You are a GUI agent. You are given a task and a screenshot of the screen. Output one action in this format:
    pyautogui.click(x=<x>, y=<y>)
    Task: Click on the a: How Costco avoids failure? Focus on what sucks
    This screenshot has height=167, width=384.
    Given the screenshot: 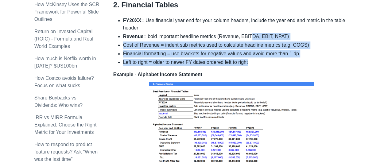 What is the action you would take?
    pyautogui.click(x=64, y=82)
    